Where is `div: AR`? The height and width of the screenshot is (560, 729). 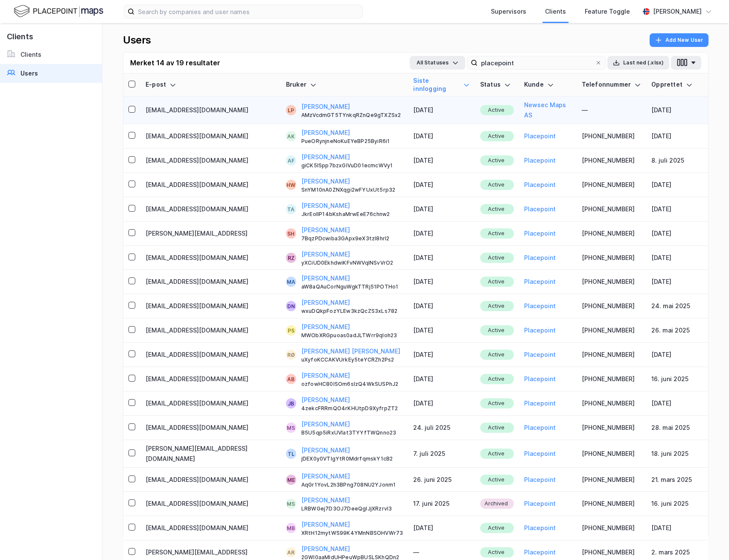 div: AR is located at coordinates (290, 552).